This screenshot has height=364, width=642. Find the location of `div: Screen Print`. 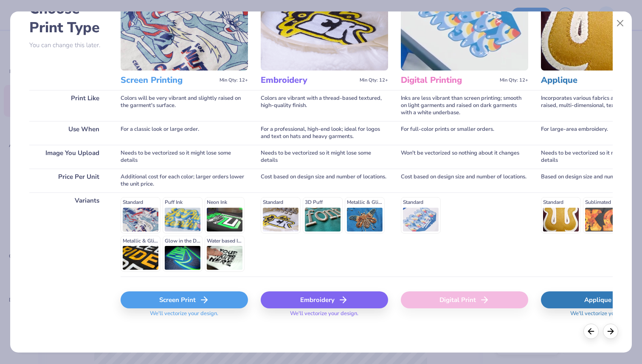

div: Screen Print is located at coordinates (185, 300).